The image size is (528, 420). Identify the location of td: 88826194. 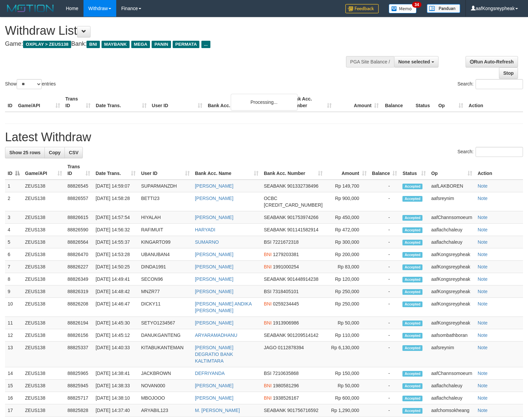
(79, 323).